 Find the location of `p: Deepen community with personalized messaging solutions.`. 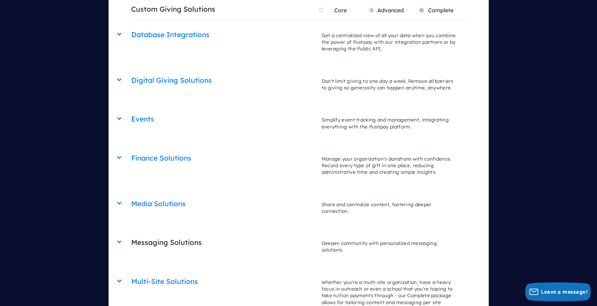

p: Deepen community with personalized messaging solutions. is located at coordinates (391, 246).